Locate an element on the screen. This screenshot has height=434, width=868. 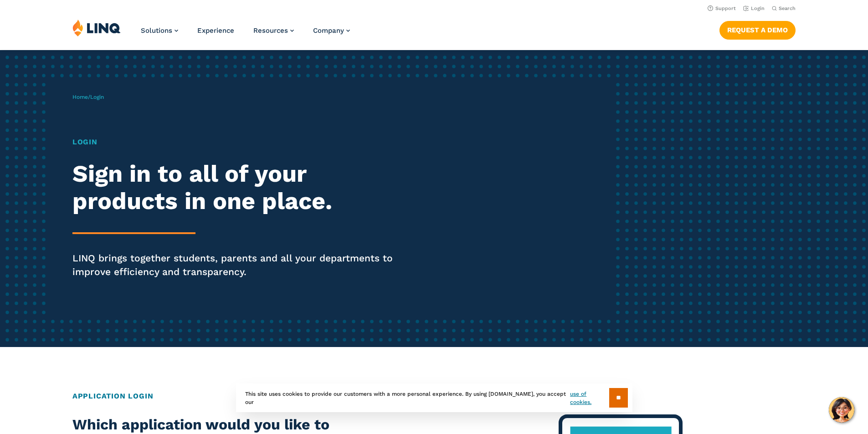
nav: Primary Navigation is located at coordinates (246, 34).